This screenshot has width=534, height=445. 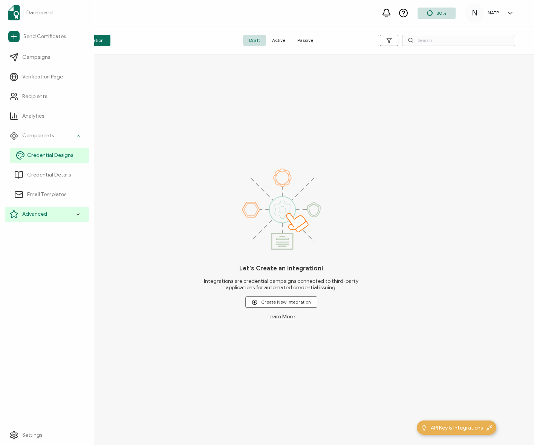 What do you see at coordinates (49, 175) in the screenshot?
I see `a: Credential Details` at bounding box center [49, 175].